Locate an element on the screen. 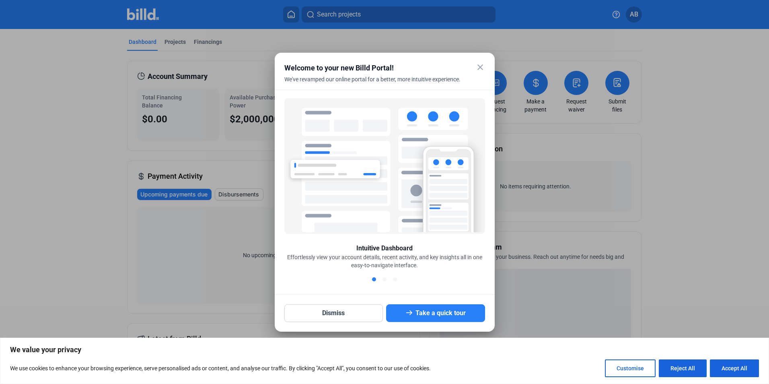 The width and height of the screenshot is (769, 384). button: Dismiss is located at coordinates (334, 313).